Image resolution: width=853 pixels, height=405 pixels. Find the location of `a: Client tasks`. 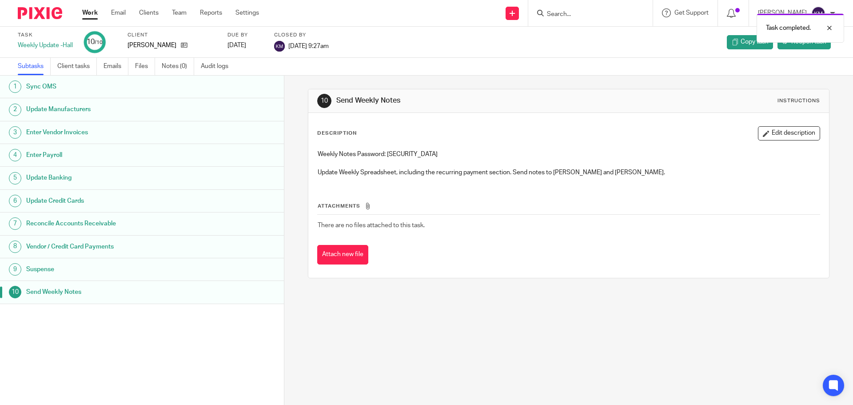

a: Client tasks is located at coordinates (77, 66).